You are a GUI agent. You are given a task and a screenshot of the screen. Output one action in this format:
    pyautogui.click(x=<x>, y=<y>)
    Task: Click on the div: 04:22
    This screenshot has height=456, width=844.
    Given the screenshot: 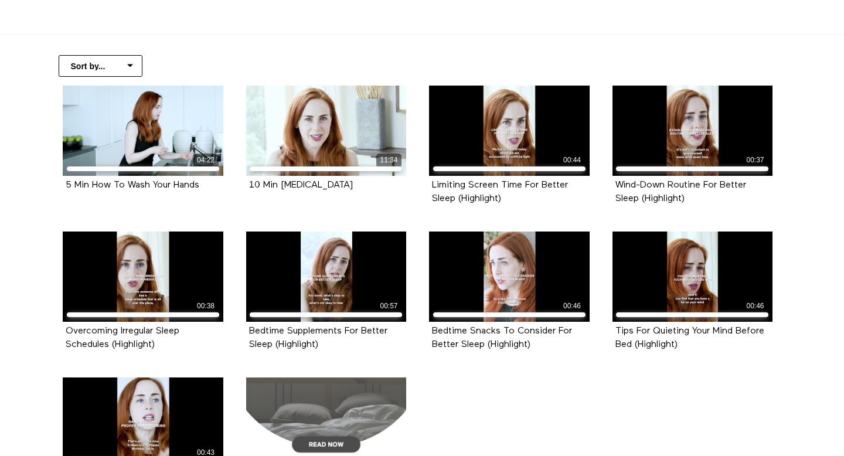 What is the action you would take?
    pyautogui.click(x=206, y=160)
    